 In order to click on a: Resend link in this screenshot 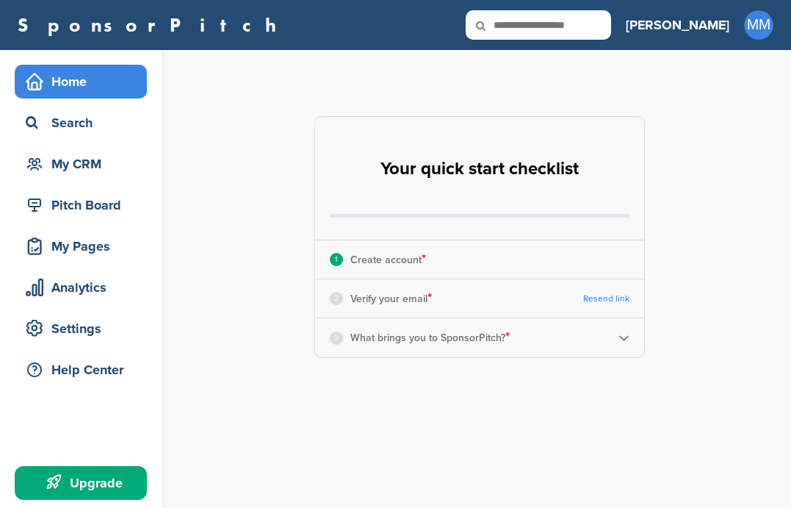, I will do `click(606, 298)`.